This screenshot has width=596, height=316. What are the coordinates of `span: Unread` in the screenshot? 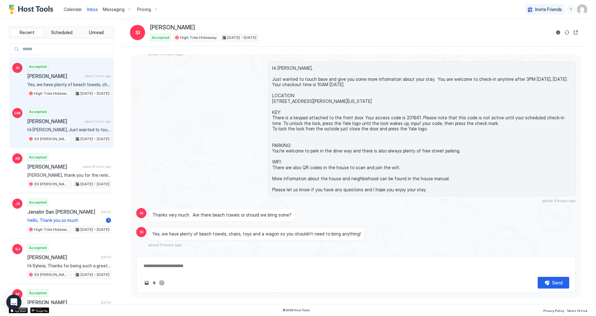 It's located at (96, 32).